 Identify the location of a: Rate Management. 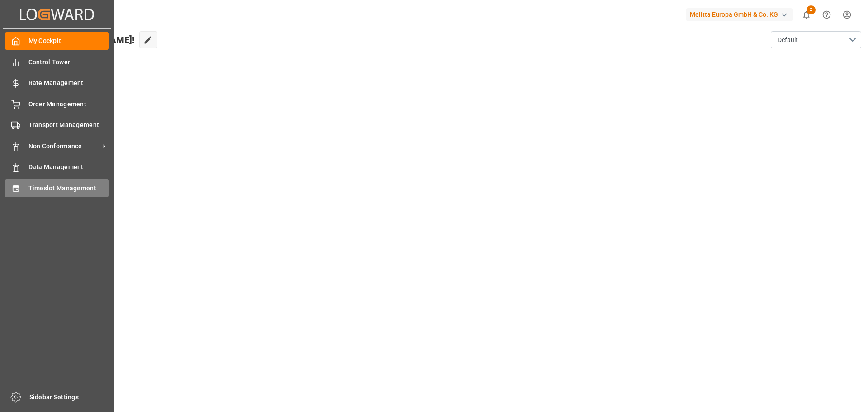
(57, 83).